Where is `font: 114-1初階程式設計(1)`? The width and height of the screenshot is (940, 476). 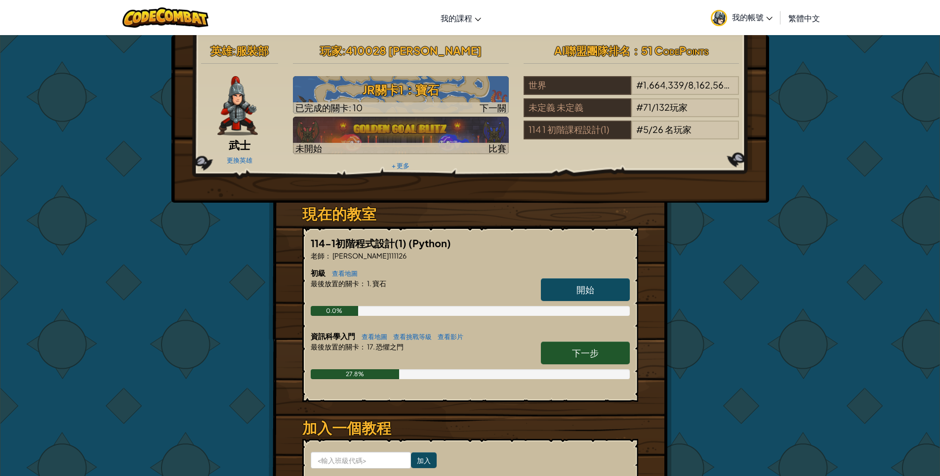 font: 114-1初階程式設計(1) is located at coordinates (359, 243).